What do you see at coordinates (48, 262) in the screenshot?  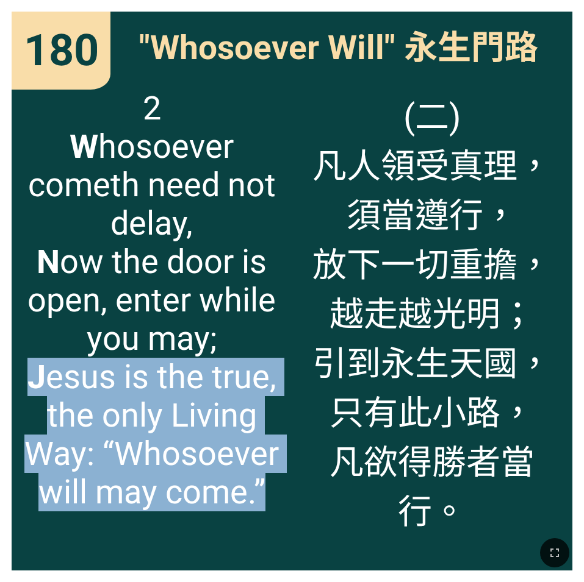 I see `b: N` at bounding box center [48, 262].